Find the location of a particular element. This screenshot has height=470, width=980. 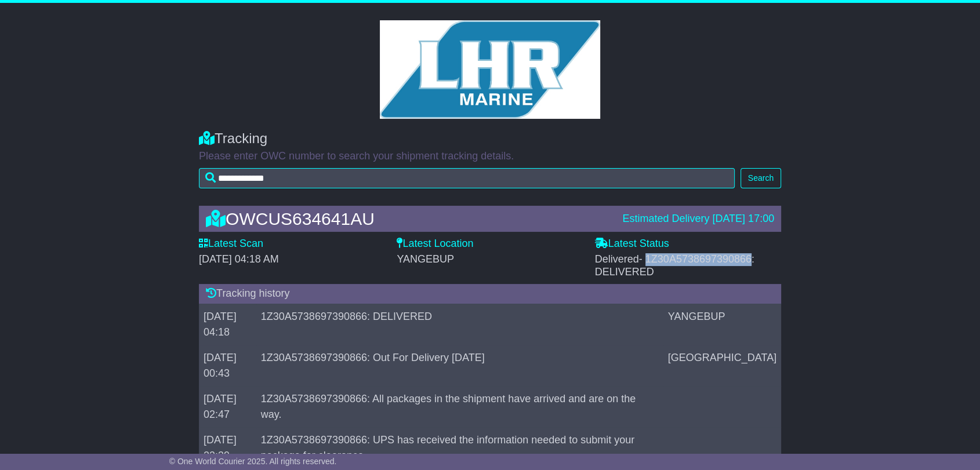

button: Search is located at coordinates (760, 178).